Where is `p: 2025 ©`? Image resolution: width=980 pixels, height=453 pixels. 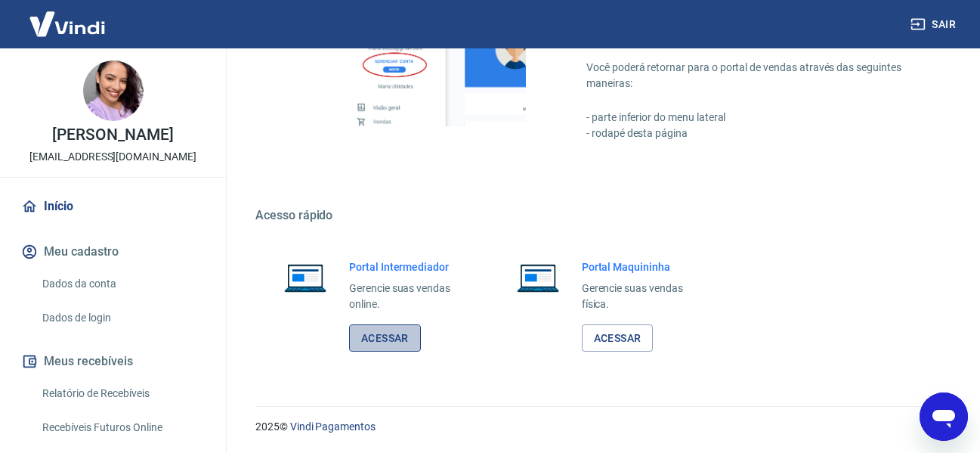 p: 2025 © is located at coordinates (599, 427).